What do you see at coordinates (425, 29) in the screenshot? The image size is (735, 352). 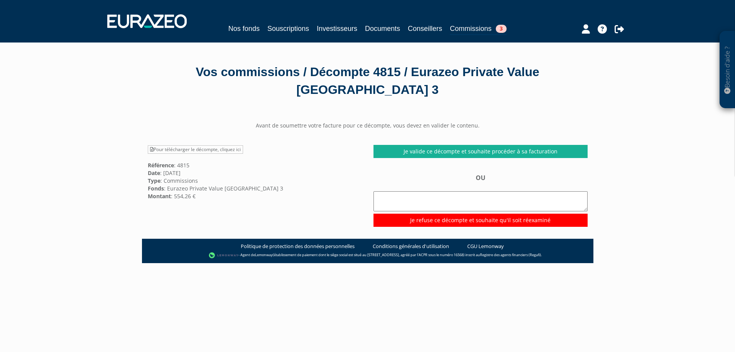 I see `a: Conseillers` at bounding box center [425, 29].